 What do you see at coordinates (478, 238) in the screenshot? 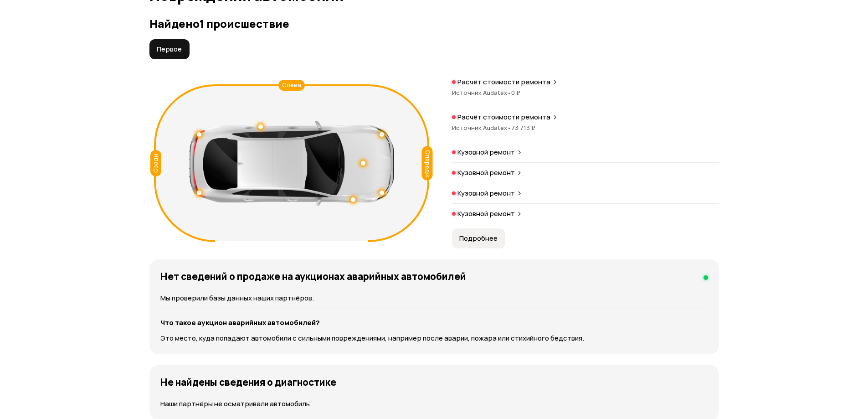
I see `span: Подробнее` at bounding box center [478, 238].